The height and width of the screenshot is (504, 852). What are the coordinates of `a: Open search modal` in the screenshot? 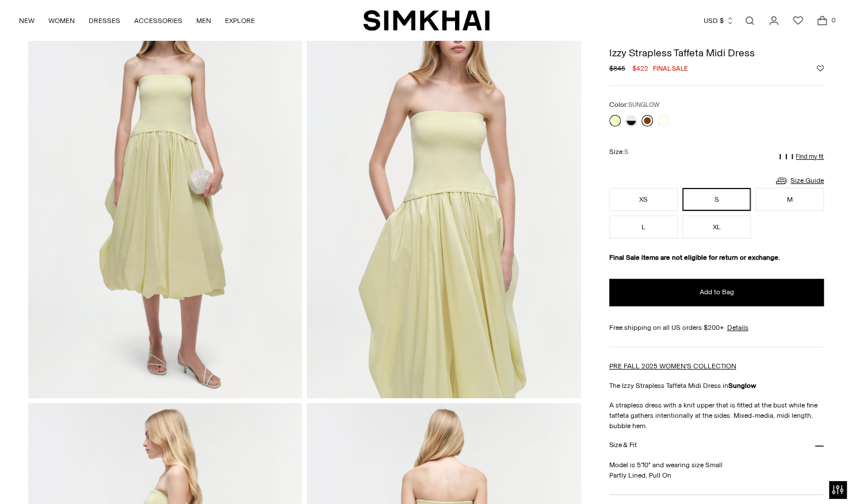 It's located at (749, 21).